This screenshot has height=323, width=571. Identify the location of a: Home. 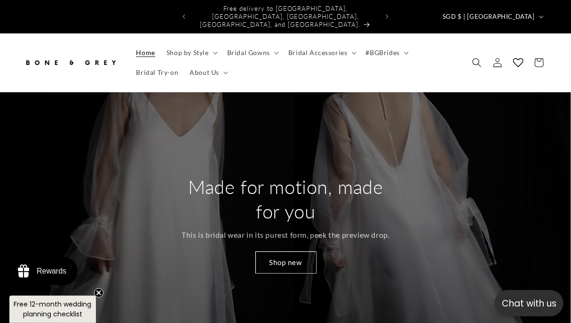
(146, 53).